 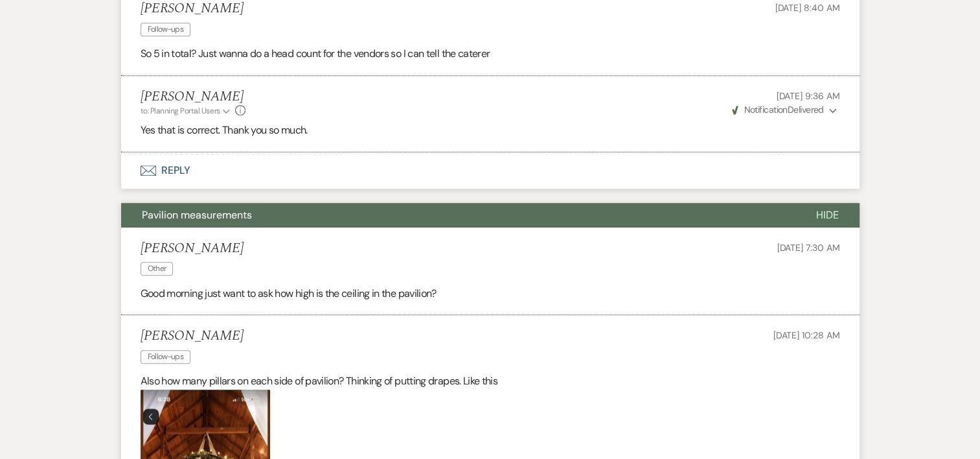 I want to click on span: to: Planning Portal Users, so click(x=180, y=111).